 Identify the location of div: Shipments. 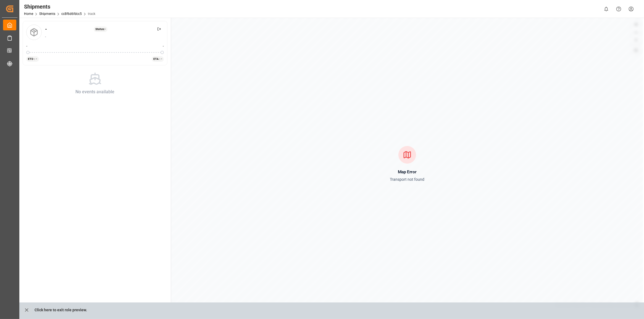
(60, 7).